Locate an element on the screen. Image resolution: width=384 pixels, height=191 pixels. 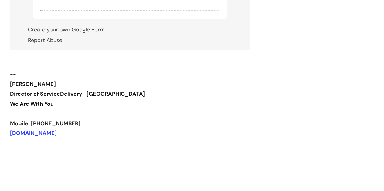
a: Report Abuse is located at coordinates (45, 40).